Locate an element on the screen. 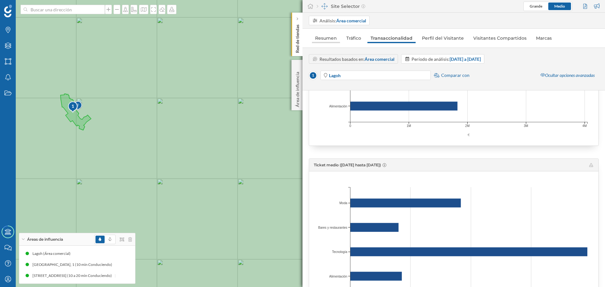  div: Ocultar opciones avanzadas is located at coordinates (567, 75).